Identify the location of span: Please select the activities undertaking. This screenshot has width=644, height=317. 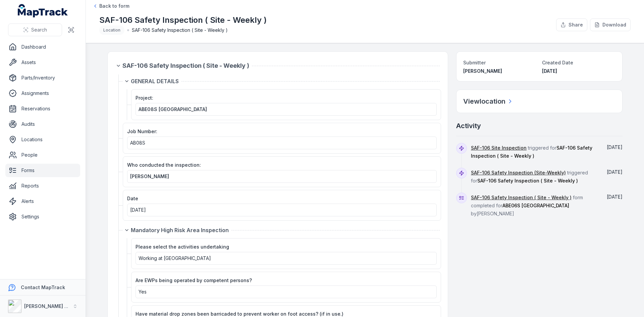
(182, 247).